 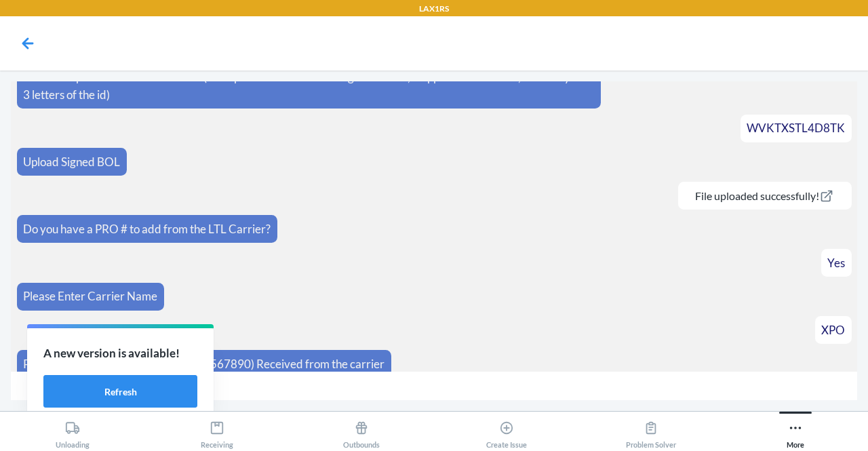 I want to click on div: Create Issue, so click(x=507, y=432).